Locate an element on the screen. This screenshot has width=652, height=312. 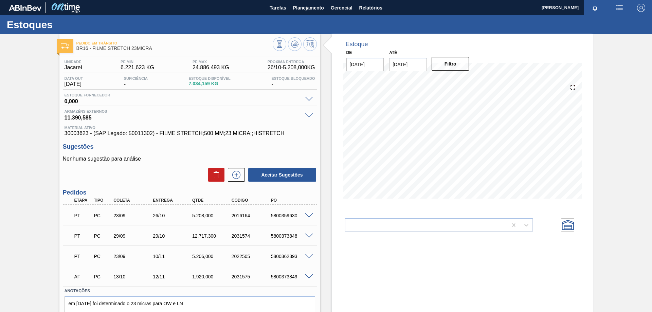
button: Aceitar Sugestões is located at coordinates (282, 175).